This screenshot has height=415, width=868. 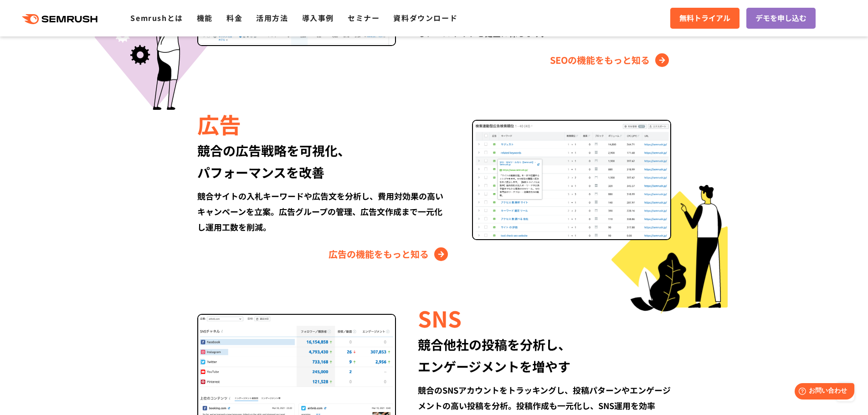 I want to click on a: セミナー, so click(x=363, y=18).